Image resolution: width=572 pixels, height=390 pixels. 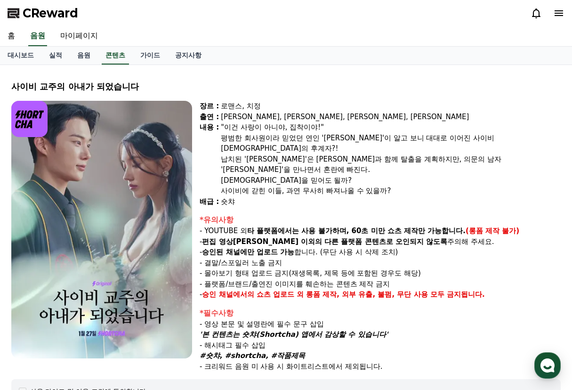 What do you see at coordinates (209, 106) in the screenshot?
I see `div: 장르 :` at bounding box center [209, 106].